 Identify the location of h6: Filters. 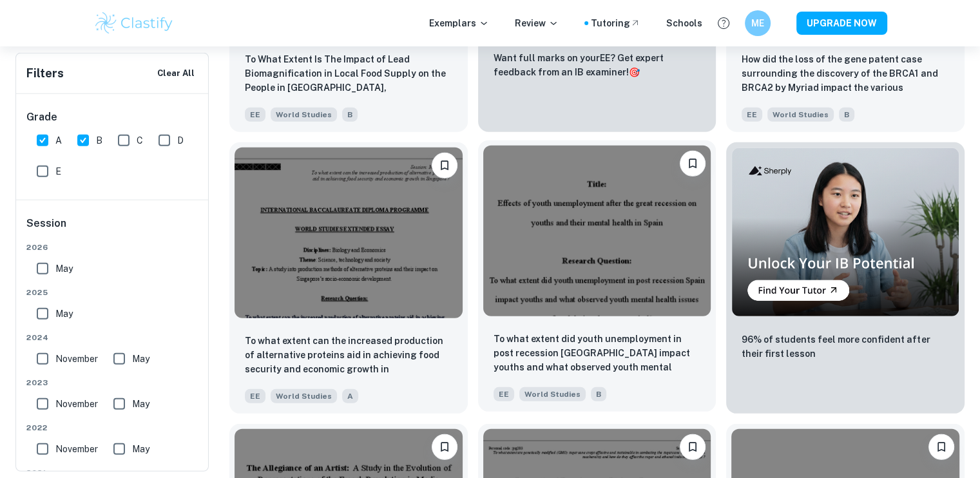
(45, 73).